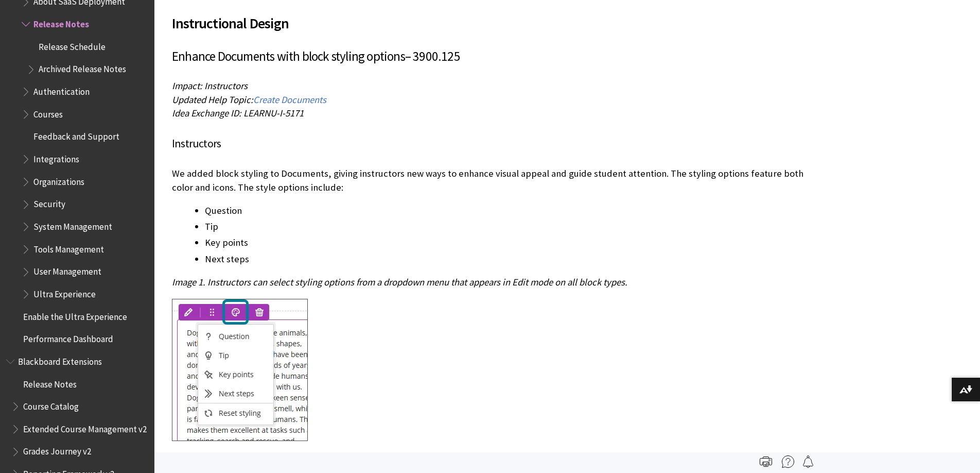 Image resolution: width=980 pixels, height=473 pixels. I want to click on span: Archived Release Notes, so click(82, 67).